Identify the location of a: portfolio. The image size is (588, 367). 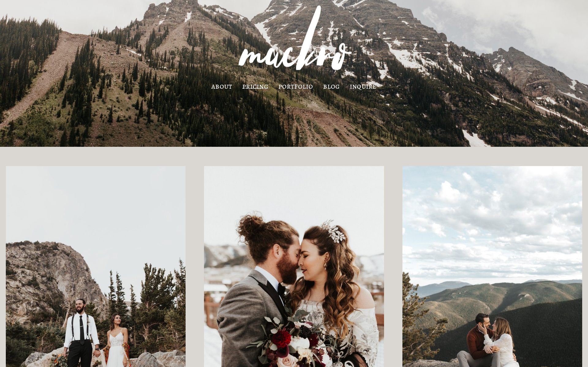
(296, 86).